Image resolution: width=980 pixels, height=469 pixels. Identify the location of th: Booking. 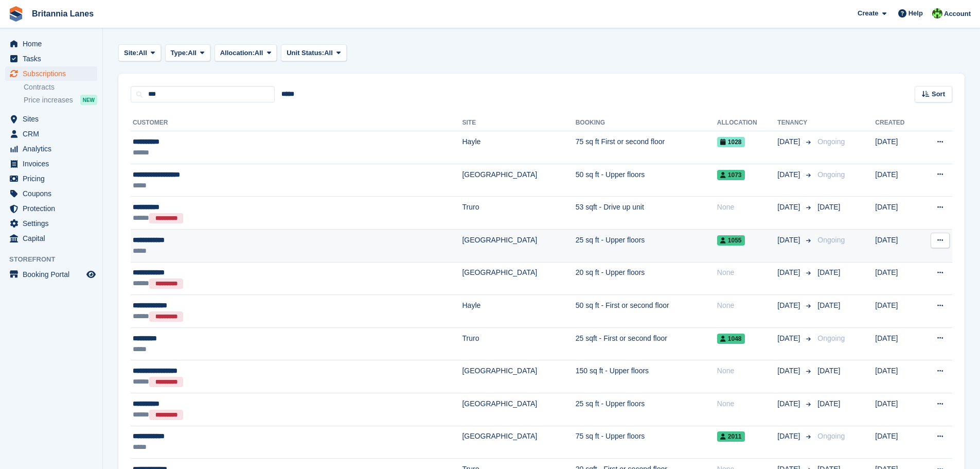
(646, 123).